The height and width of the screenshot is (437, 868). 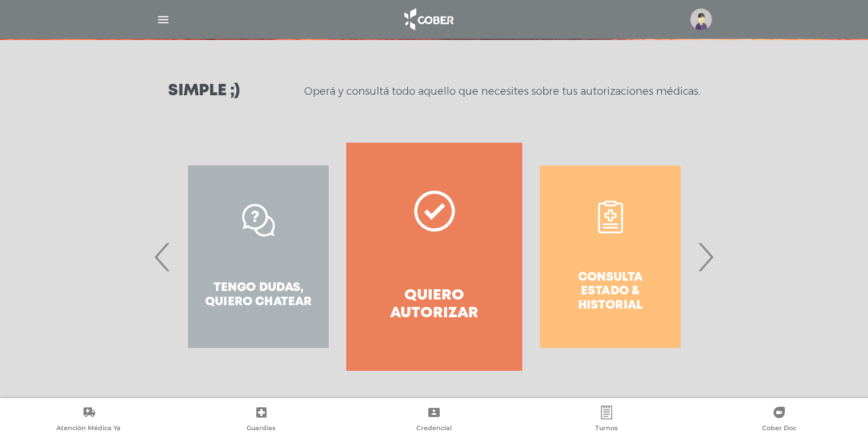 What do you see at coordinates (434, 304) in the screenshot?
I see `h4: Quiero autorizar` at bounding box center [434, 304].